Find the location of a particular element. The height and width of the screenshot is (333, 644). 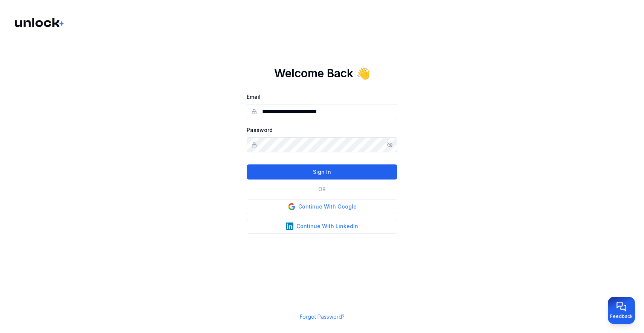

img: Logo is located at coordinates (40, 23).